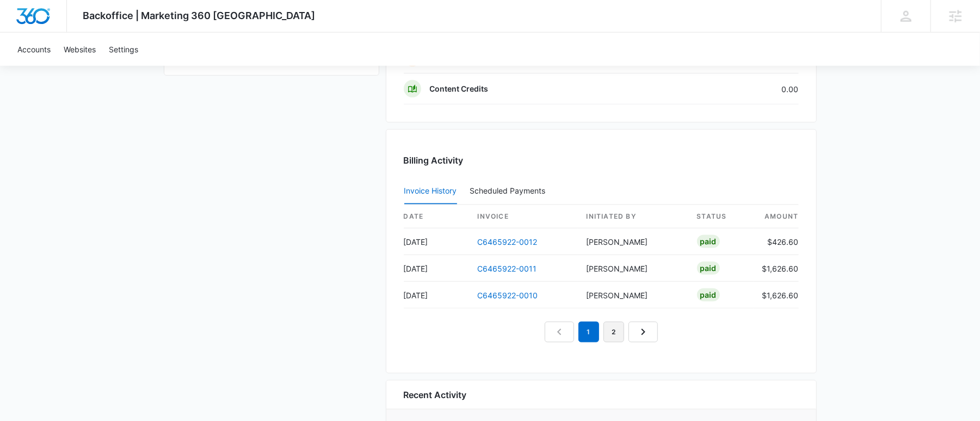 This screenshot has height=421, width=980. Describe the element at coordinates (34, 49) in the screenshot. I see `a: Accounts` at that location.